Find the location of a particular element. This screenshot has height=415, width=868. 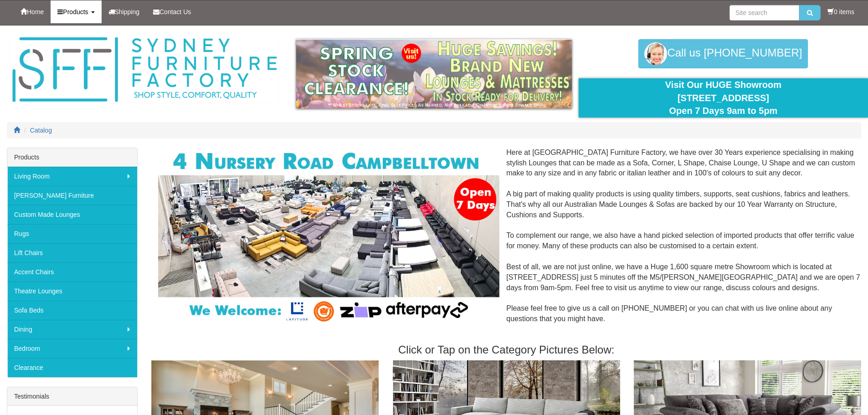

a: Accent Chairs is located at coordinates (72, 272).